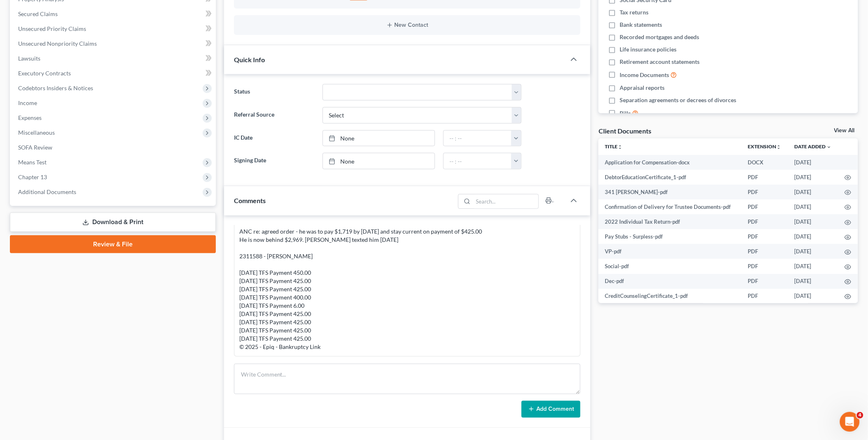  What do you see at coordinates (29, 58) in the screenshot?
I see `span: Lawsuits` at bounding box center [29, 58].